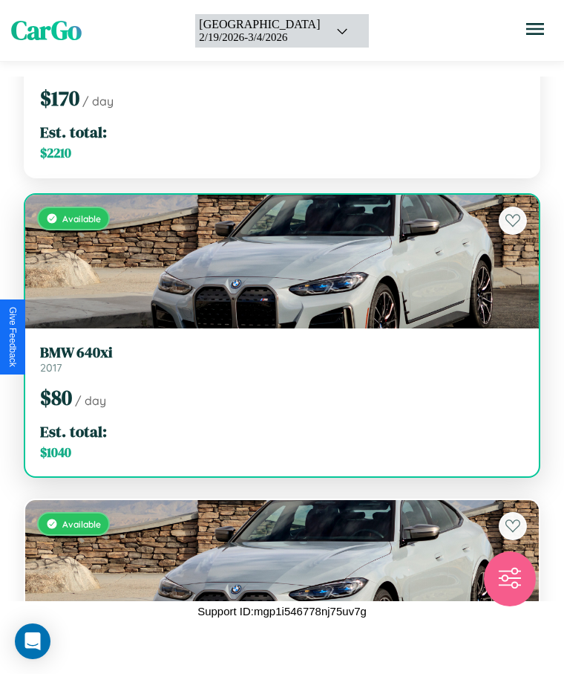 The image size is (564, 674). I want to click on div: 2 / 19 / 2026 - 3 / 4 / 2026, so click(259, 37).